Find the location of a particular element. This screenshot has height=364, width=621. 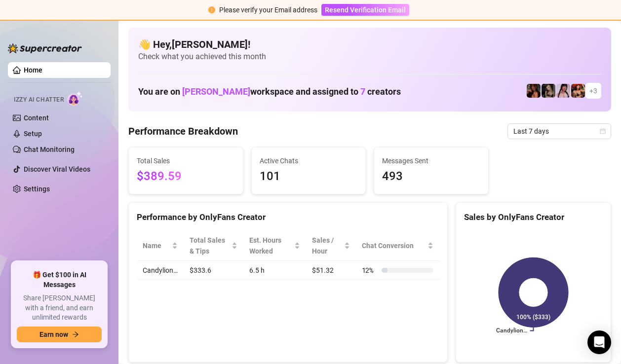

span: + 3 is located at coordinates (594, 91).